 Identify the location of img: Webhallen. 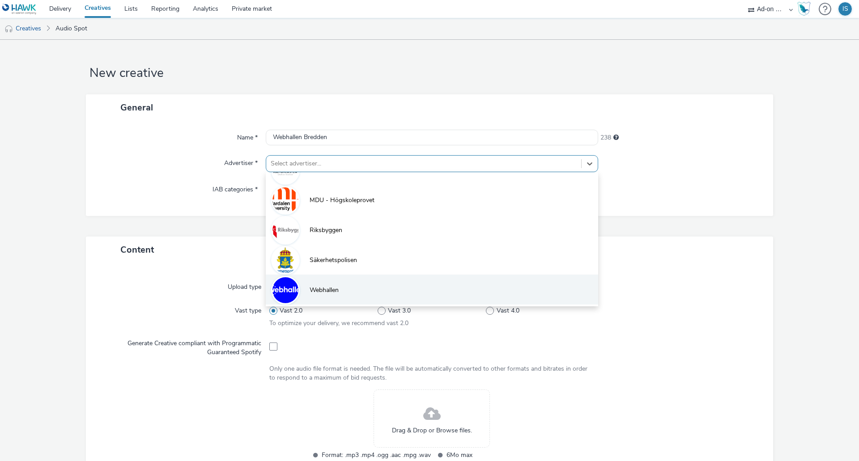
(285, 290).